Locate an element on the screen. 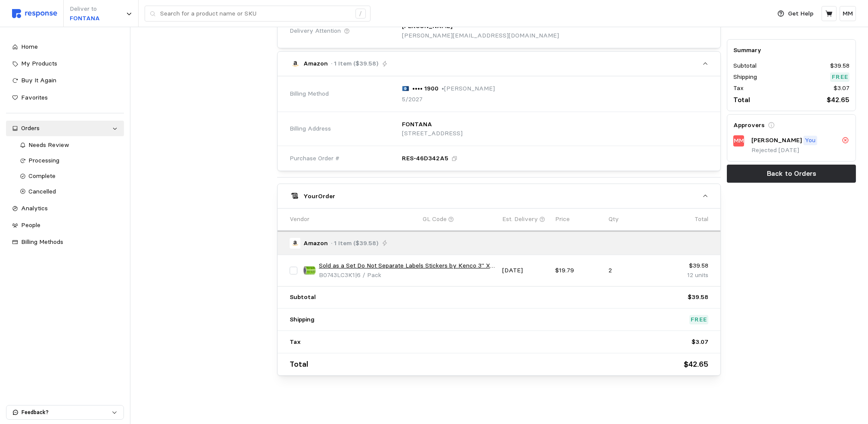 This screenshot has height=424, width=868. h5: Your Order is located at coordinates (319, 196).